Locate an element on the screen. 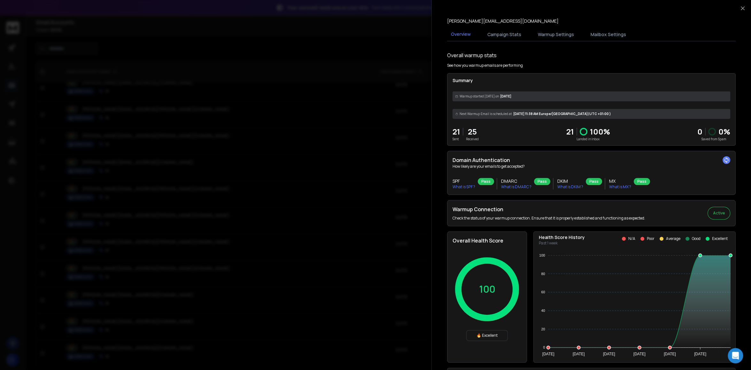 The width and height of the screenshot is (751, 370). button: Warmup Settings is located at coordinates (556, 35).